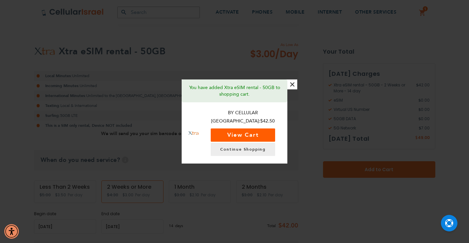 Image resolution: width=469 pixels, height=243 pixels. What do you see at coordinates (268, 121) in the screenshot?
I see `span: $42.50` at bounding box center [268, 121].